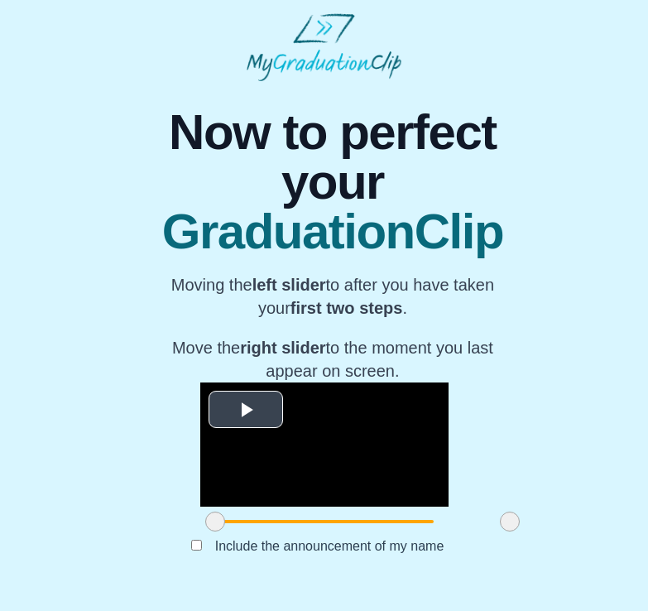 This screenshot has height=611, width=648. Describe the element at coordinates (347, 308) in the screenshot. I see `b: first two steps` at that location.